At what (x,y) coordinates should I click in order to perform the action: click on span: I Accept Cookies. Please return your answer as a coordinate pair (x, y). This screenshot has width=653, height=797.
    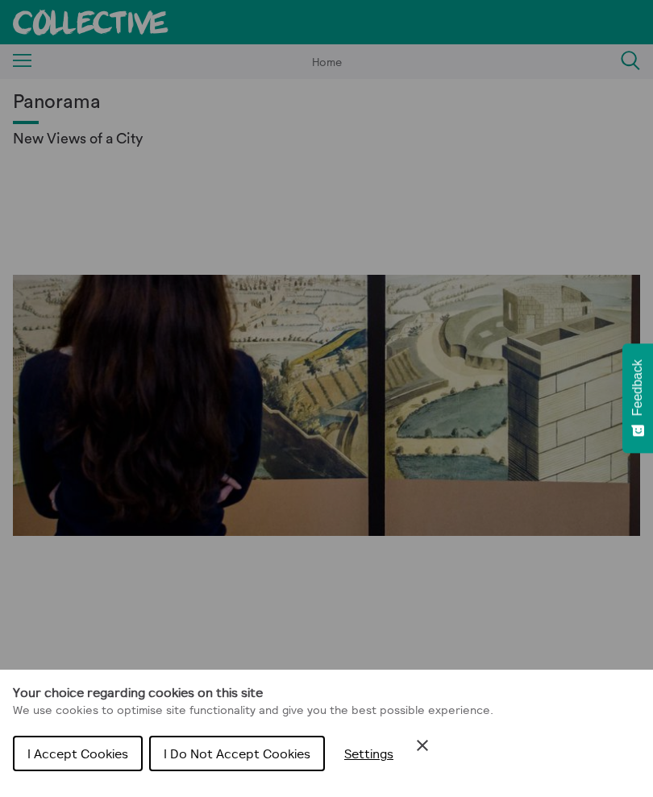
    Looking at the image, I should click on (77, 754).